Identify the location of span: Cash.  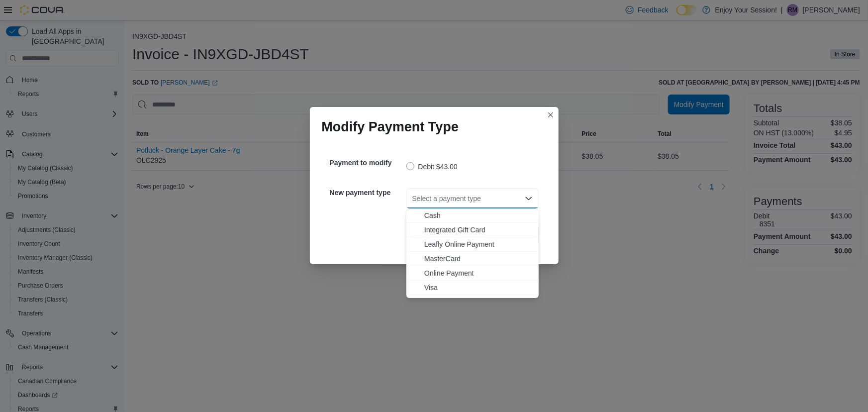
(478, 215).